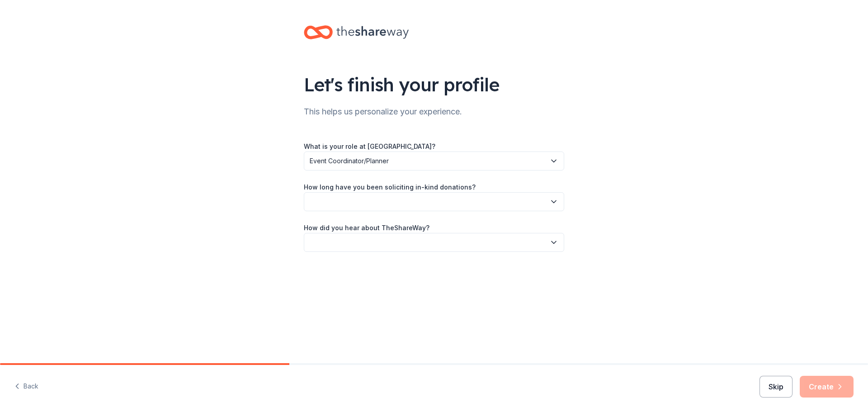 The width and height of the screenshot is (868, 412). I want to click on label: How did you hear about TheShareWay?, so click(366, 228).